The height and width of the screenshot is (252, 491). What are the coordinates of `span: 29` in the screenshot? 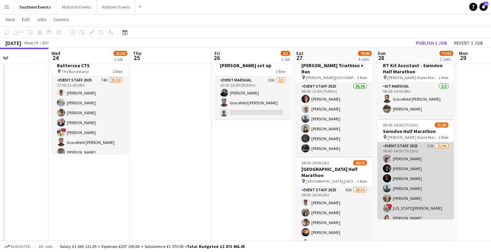 It's located at (462, 58).